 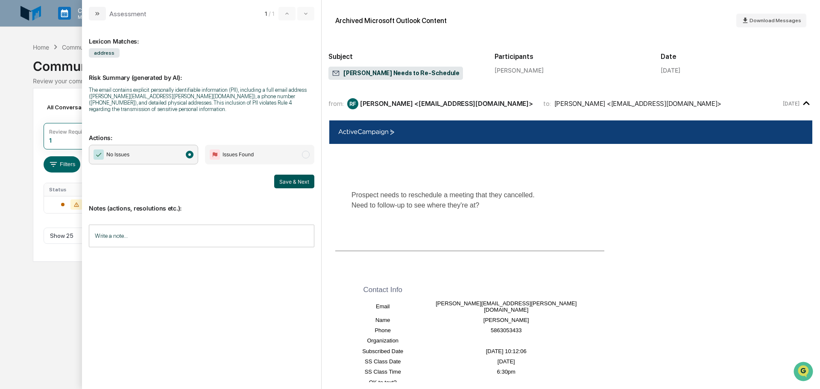 What do you see at coordinates (366, 132) in the screenshot?
I see `img: RENOFRAZZITTA Email Marketing` at bounding box center [366, 132].